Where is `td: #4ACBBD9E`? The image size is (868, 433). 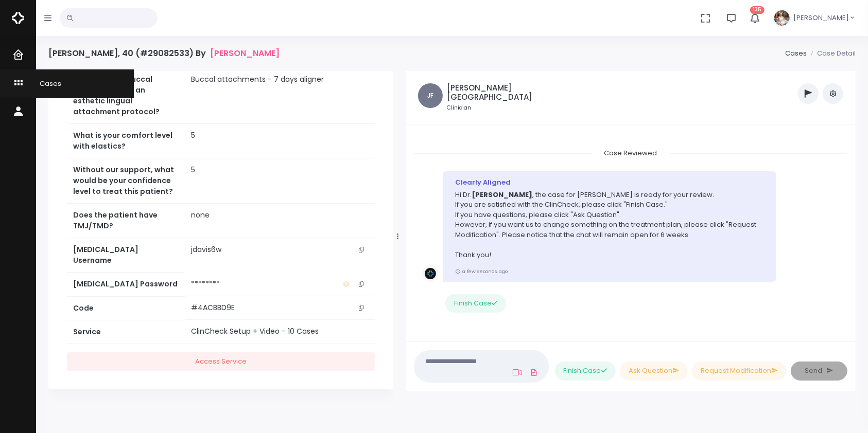 td: #4ACBBD9E is located at coordinates (280, 308).